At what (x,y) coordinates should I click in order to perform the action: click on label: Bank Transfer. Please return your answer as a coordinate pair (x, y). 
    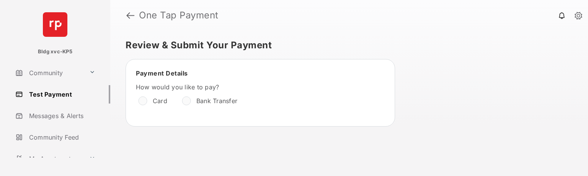
    Looking at the image, I should click on (217, 101).